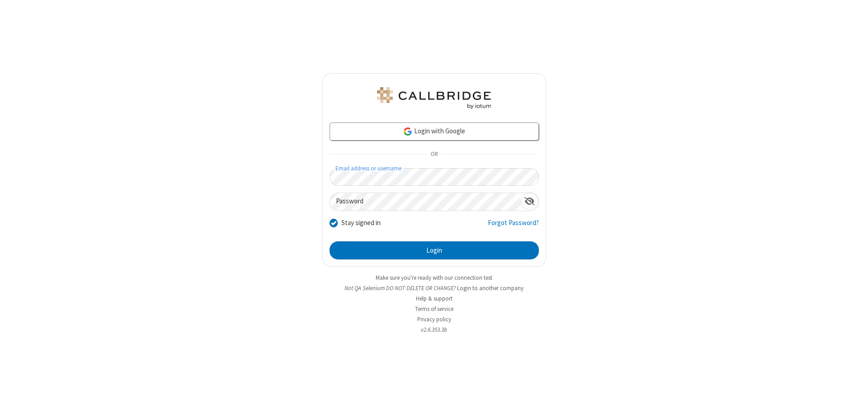  What do you see at coordinates (434, 298) in the screenshot?
I see `a: Help & support` at bounding box center [434, 298].